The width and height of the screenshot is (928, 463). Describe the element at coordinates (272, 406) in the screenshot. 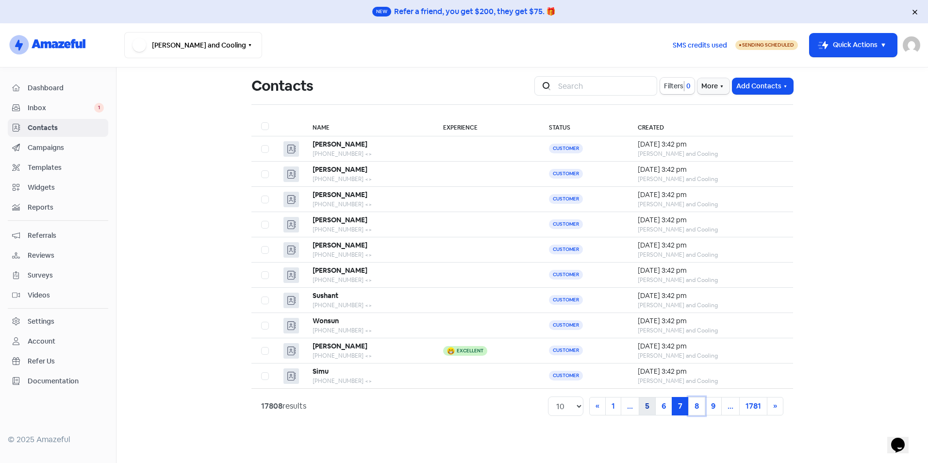

I see `strong: 17808` at that location.